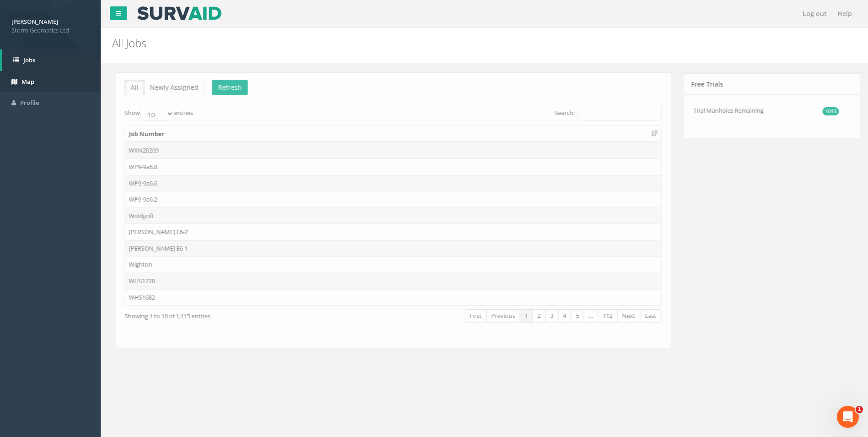 The height and width of the screenshot is (437, 868). I want to click on a: Previous, so click(500, 315).